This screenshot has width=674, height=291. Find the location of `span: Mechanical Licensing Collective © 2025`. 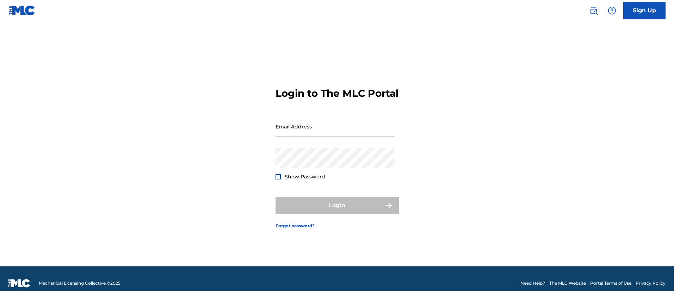

span: Mechanical Licensing Collective © 2025 is located at coordinates (80, 284).